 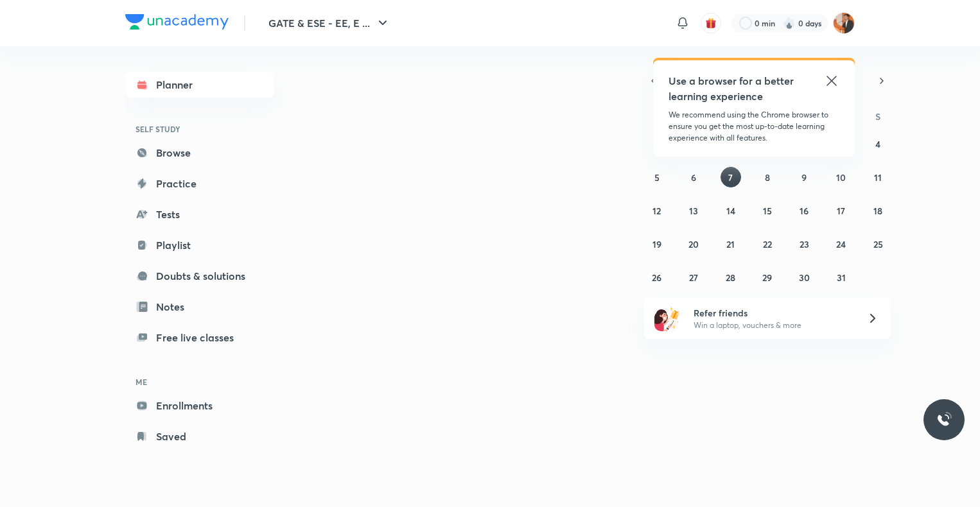 What do you see at coordinates (656, 277) in the screenshot?
I see `abbr: October 26, 2025` at bounding box center [656, 277].